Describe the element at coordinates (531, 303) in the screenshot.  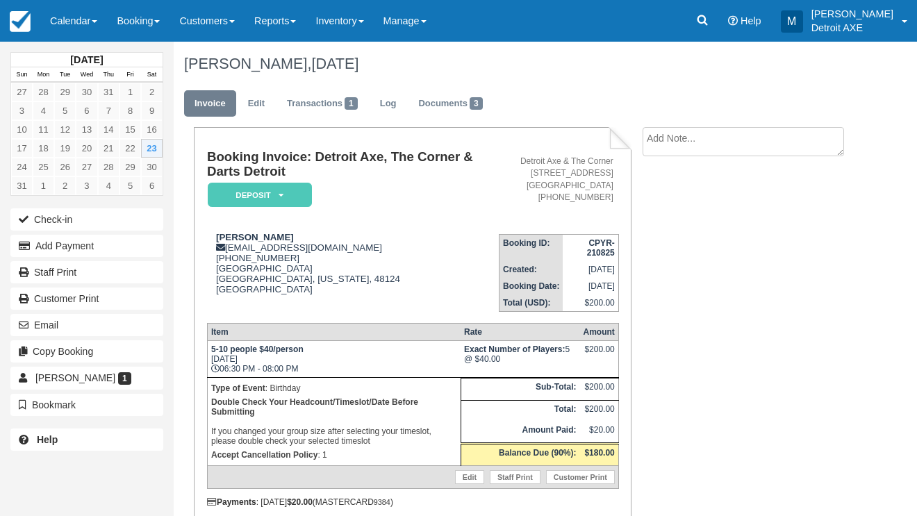
I see `th: Total (USD):` at that location.